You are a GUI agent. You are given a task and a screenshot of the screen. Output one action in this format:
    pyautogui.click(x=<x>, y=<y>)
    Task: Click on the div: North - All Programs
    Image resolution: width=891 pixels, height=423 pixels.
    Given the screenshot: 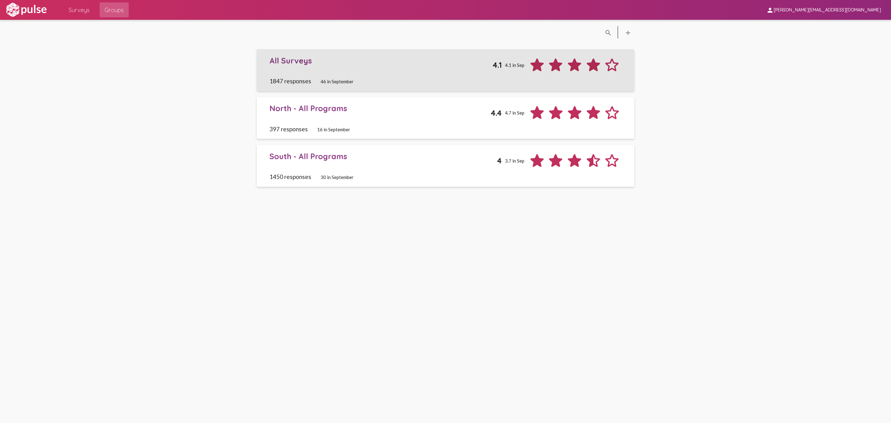 What is the action you would take?
    pyautogui.click(x=380, y=108)
    